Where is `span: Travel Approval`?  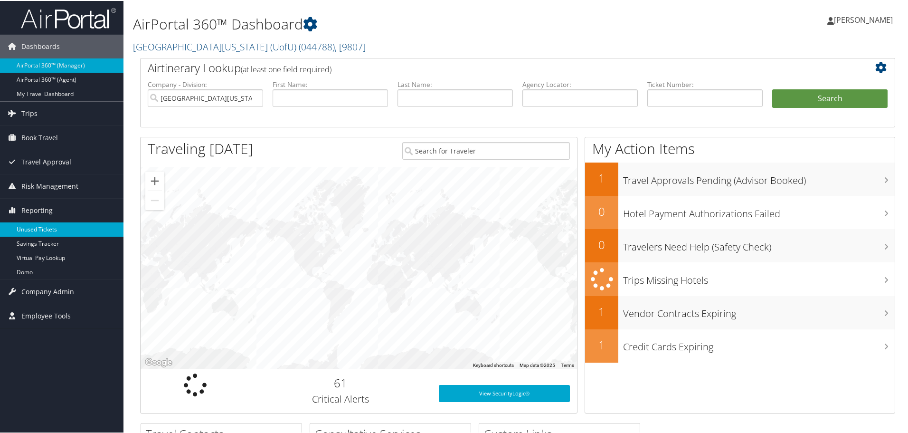 span: Travel Approval is located at coordinates (46, 161).